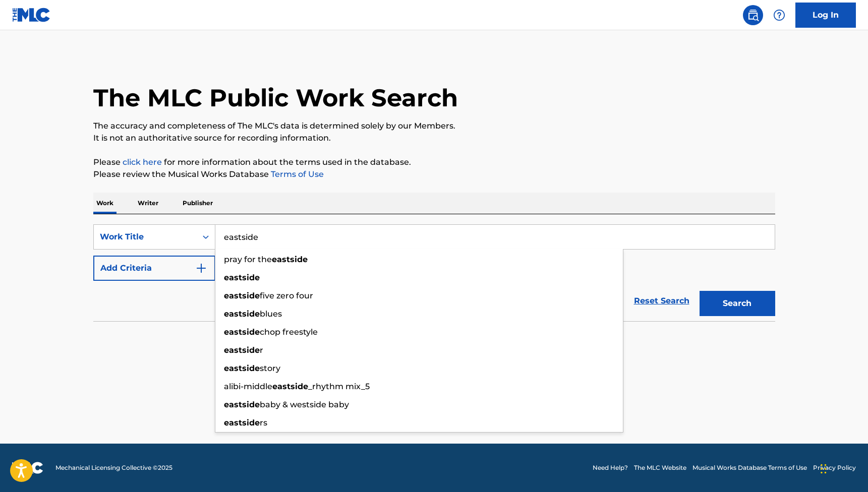  What do you see at coordinates (264, 422) in the screenshot?
I see `span: rs` at bounding box center [264, 422].